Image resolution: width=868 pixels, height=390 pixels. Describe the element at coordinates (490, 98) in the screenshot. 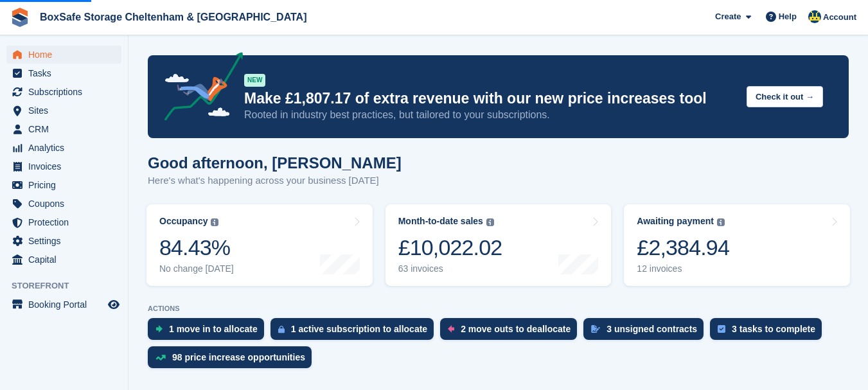

I see `p: Make £1,807.17 of extra revenue with our new price increases tool` at that location.